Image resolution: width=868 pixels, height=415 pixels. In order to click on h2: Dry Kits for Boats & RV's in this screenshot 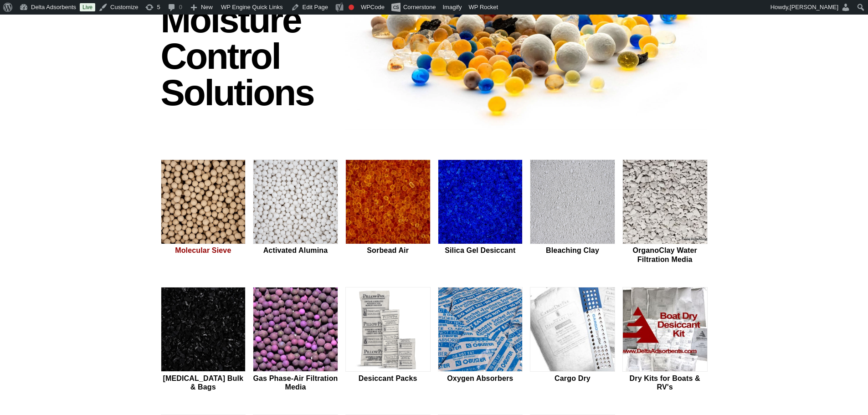, I will do `click(664, 383)`.